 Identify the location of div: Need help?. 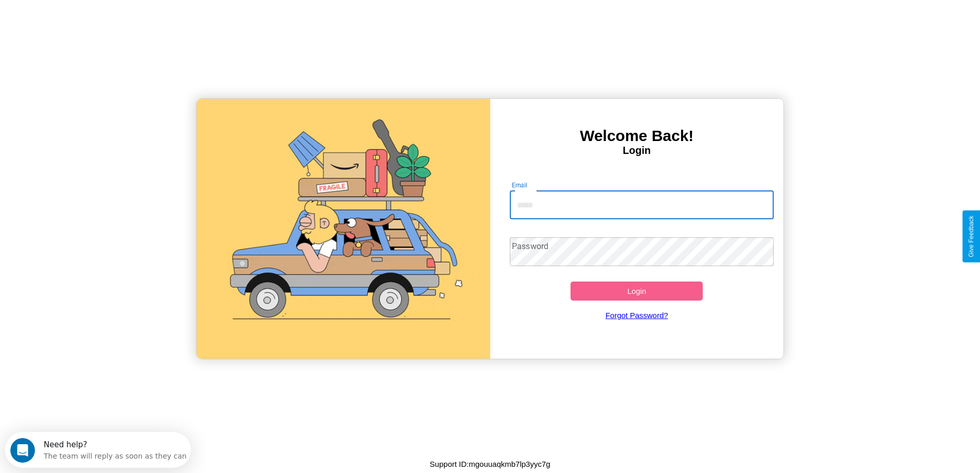
(110, 13).